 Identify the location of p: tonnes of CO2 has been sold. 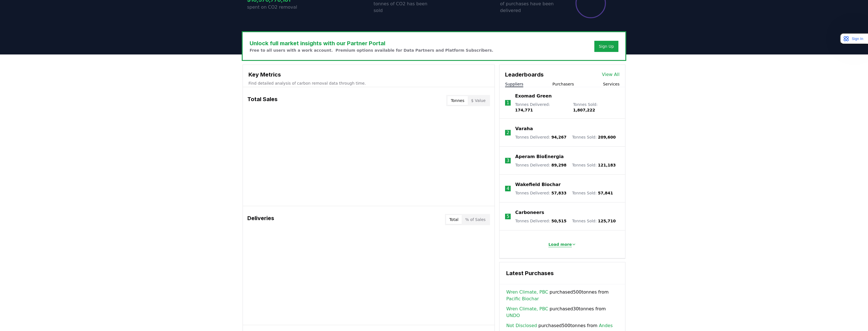
(404, 7).